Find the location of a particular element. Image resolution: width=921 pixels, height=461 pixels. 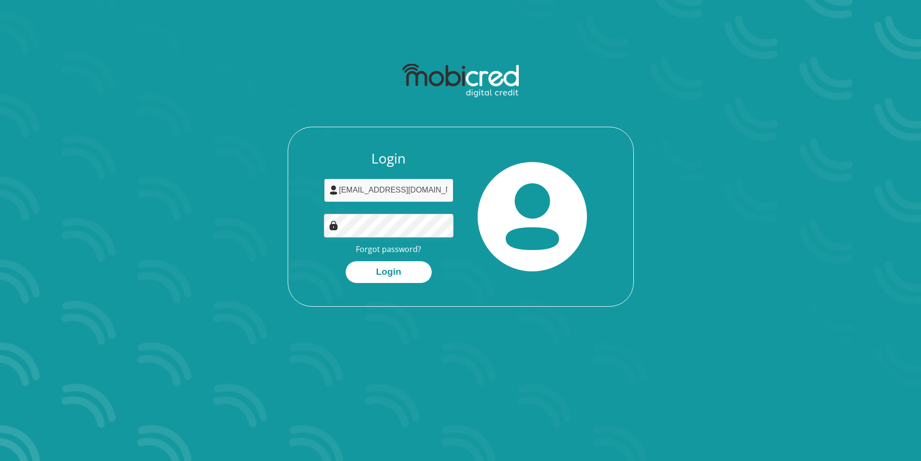

input: Username is located at coordinates (389, 190).